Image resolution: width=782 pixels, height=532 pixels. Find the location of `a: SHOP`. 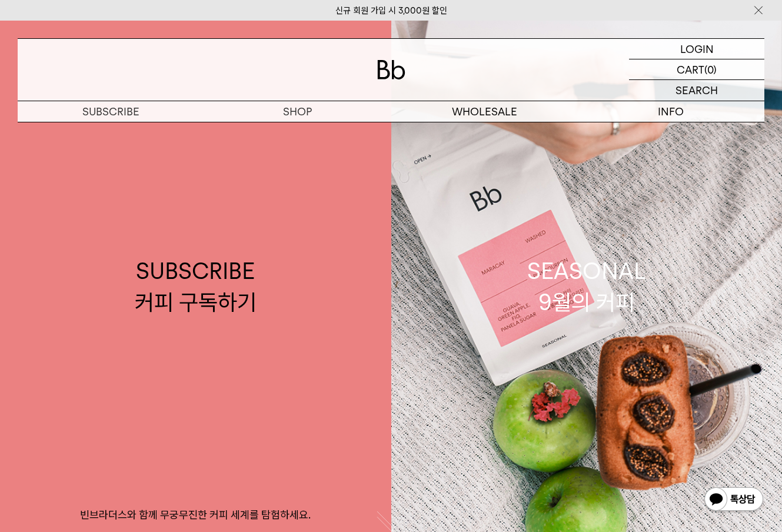

a: SHOP is located at coordinates (297, 111).